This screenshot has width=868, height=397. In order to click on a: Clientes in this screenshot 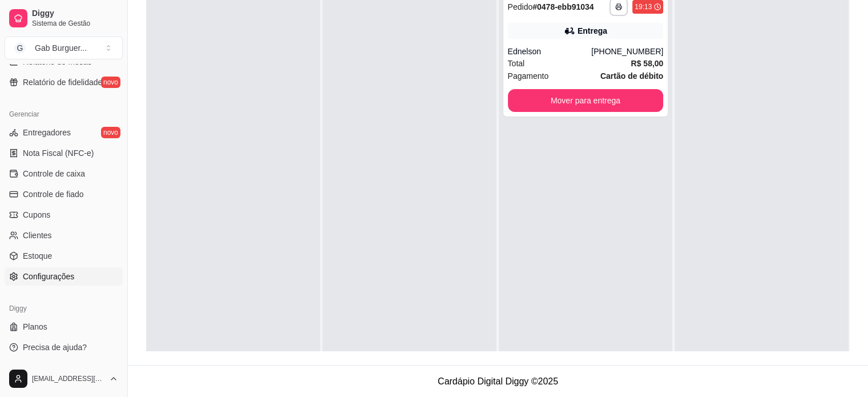, I will do `click(63, 235)`.